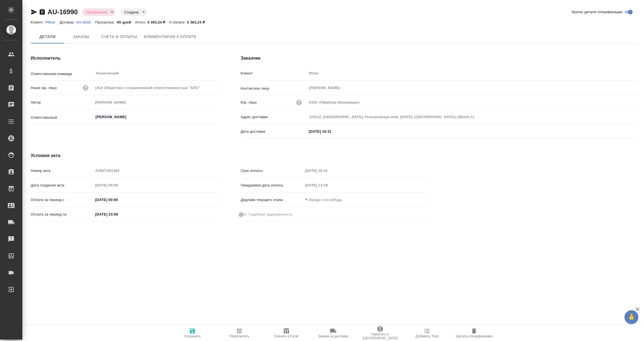 This screenshot has width=644, height=341. Describe the element at coordinates (38, 22) in the screenshot. I see `p: Клиент:` at that location.